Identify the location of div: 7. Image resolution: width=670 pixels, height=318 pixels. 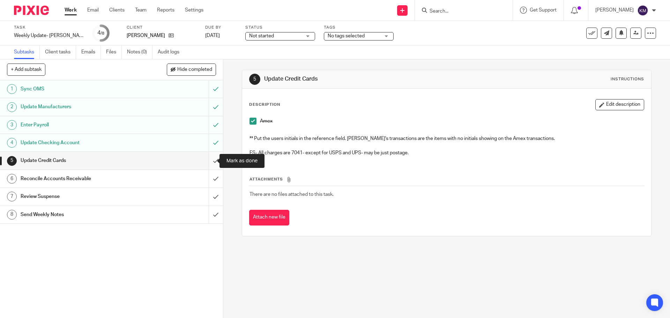
(12, 196).